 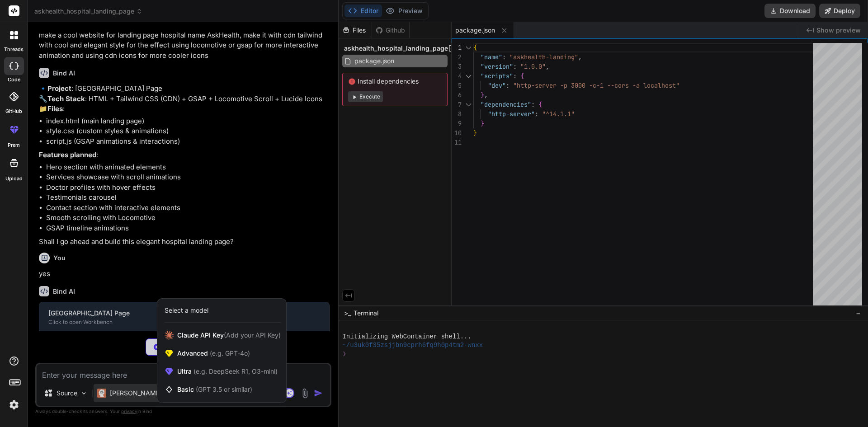 I want to click on label: threads, so click(x=14, y=49).